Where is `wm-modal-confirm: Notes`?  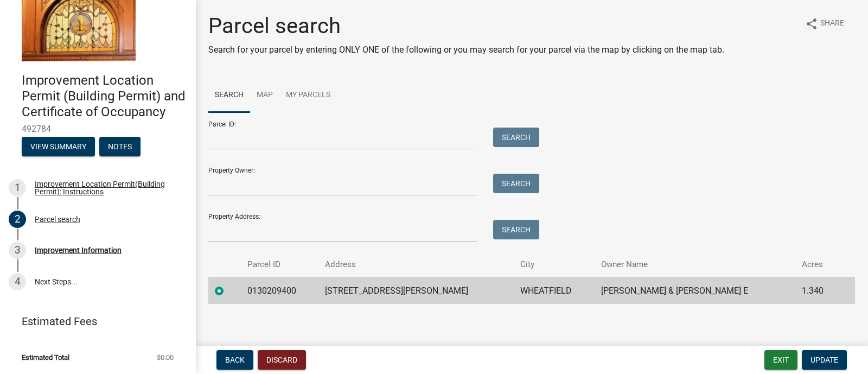 wm-modal-confirm: Notes is located at coordinates (120, 148).